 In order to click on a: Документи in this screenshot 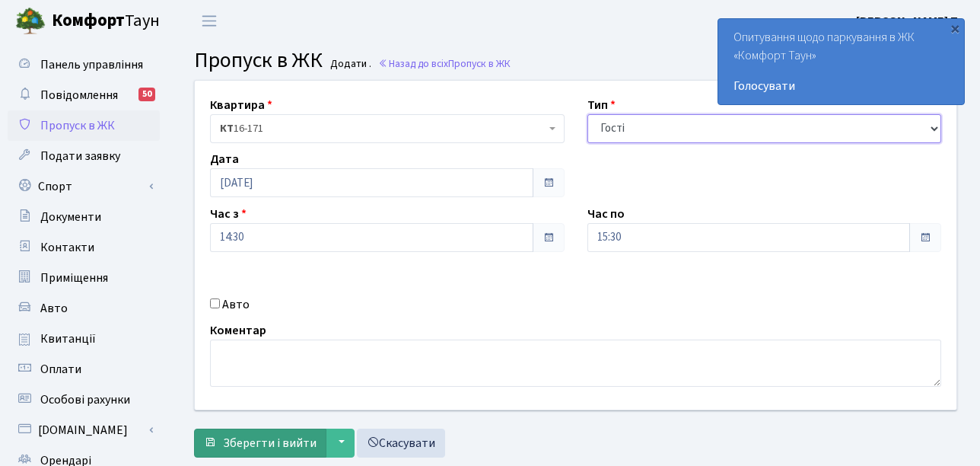, I will do `click(84, 217)`.